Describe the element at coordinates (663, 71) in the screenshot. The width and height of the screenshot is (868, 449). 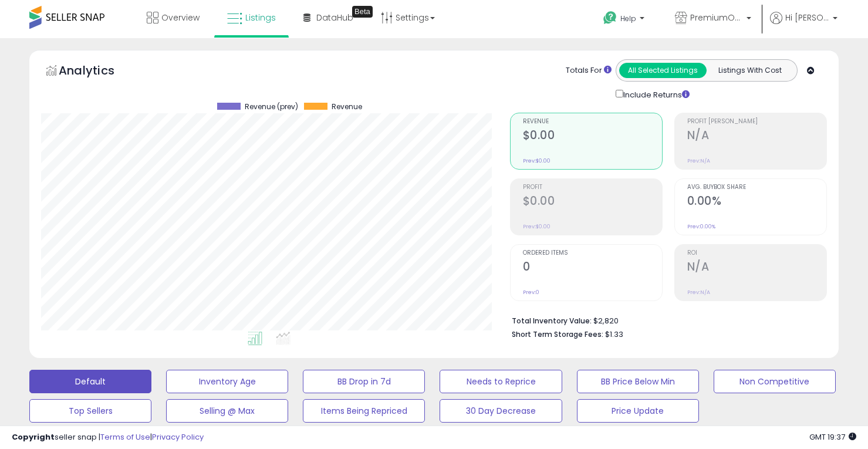
I see `button: All Selected Listings` at that location.